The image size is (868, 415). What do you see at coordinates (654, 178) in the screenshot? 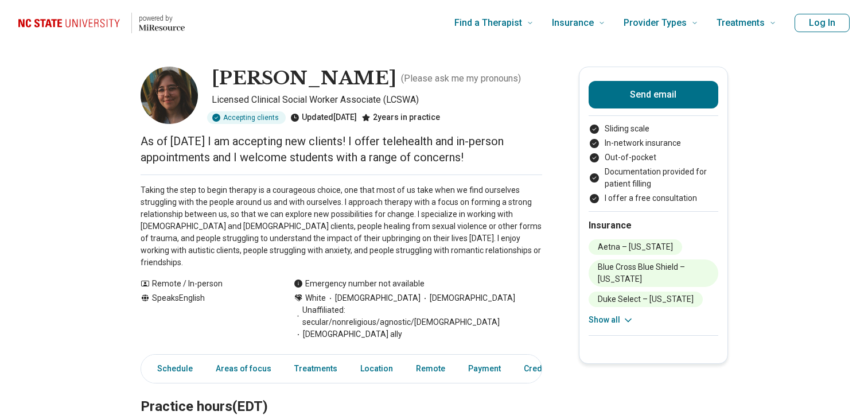
I see `li: Documentation provided for patient filling` at bounding box center [654, 178].